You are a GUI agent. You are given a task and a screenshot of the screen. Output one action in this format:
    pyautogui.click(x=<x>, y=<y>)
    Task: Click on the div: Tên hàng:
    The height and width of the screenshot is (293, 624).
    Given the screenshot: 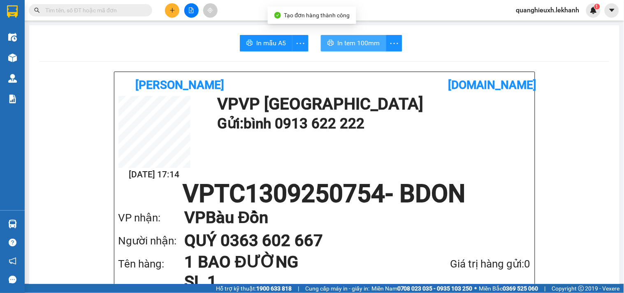 What is the action you would take?
    pyautogui.click(x=151, y=264)
    